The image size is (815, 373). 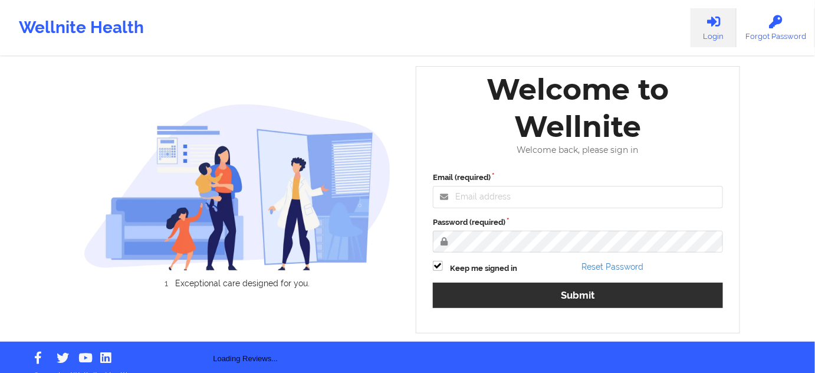 What do you see at coordinates (613, 267) in the screenshot?
I see `a: Reset Password` at bounding box center [613, 267].